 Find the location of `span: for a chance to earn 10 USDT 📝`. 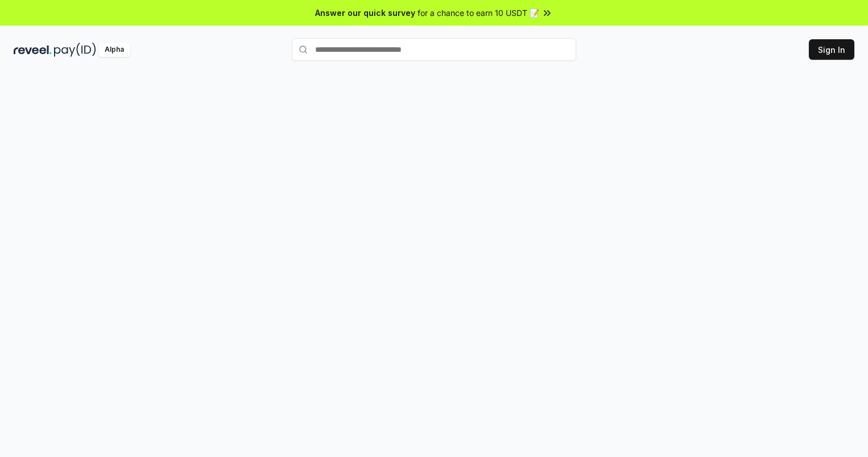

span: for a chance to earn 10 USDT 📝 is located at coordinates (478, 13).